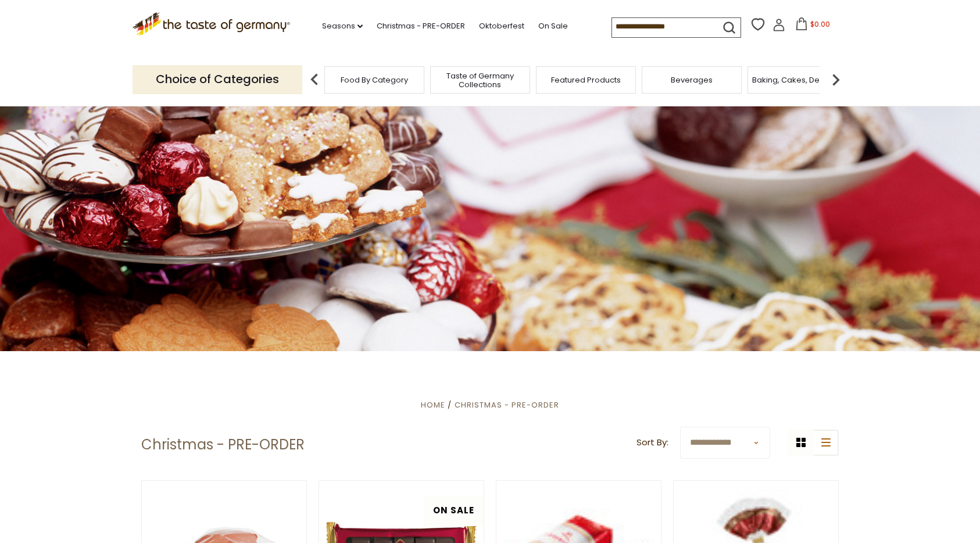 The height and width of the screenshot is (543, 980). What do you see at coordinates (480, 80) in the screenshot?
I see `span: Taste of Germany Collections` at bounding box center [480, 80].